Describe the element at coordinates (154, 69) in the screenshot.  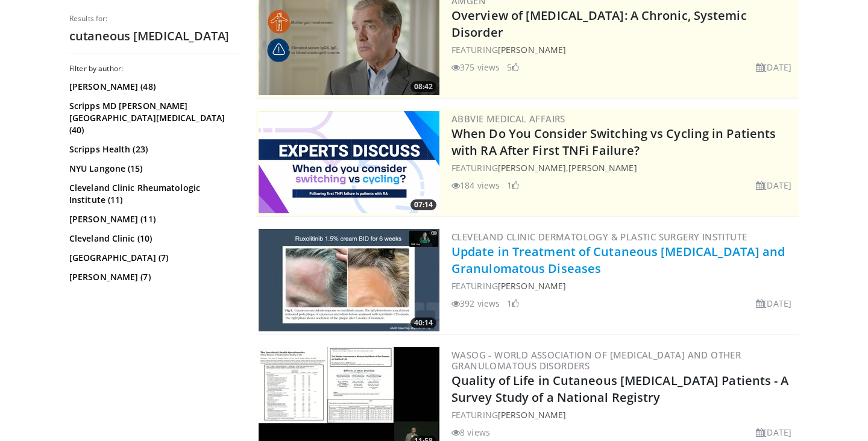
I see `h3: Filter by author:` at that location.